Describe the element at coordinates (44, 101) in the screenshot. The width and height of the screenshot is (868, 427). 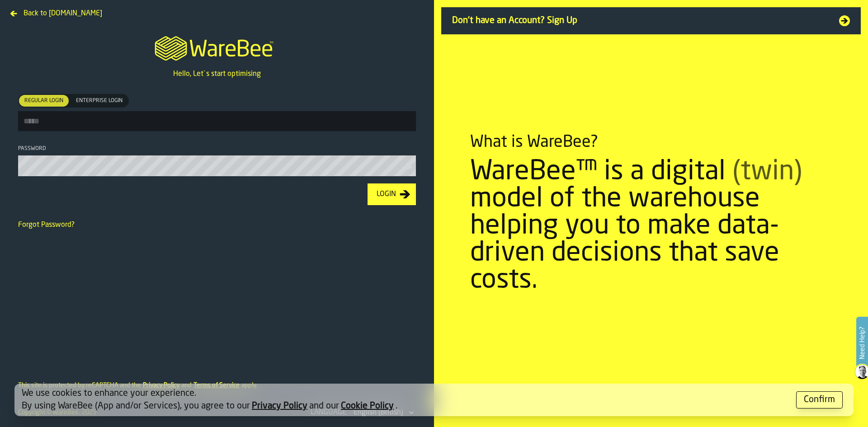
I see `label: button-switch-multi-Regular Login` at that location.